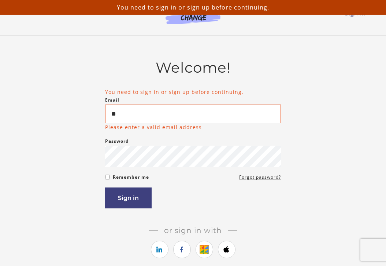 The image size is (386, 266). What do you see at coordinates (193, 92) in the screenshot?
I see `li: You need to sign in or sign up before continuing.` at bounding box center [193, 92].